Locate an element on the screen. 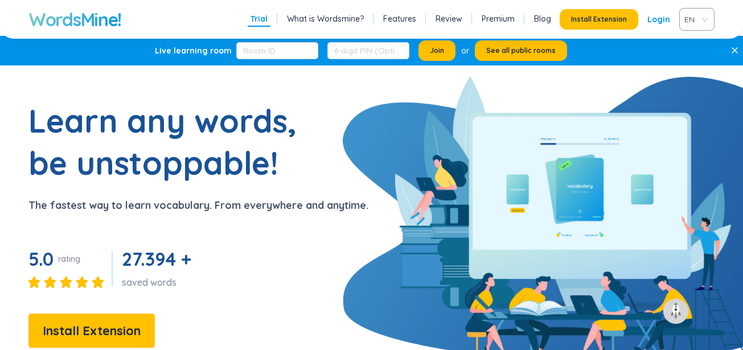 This screenshot has height=350, width=743. span: See all public rooms is located at coordinates (521, 51).